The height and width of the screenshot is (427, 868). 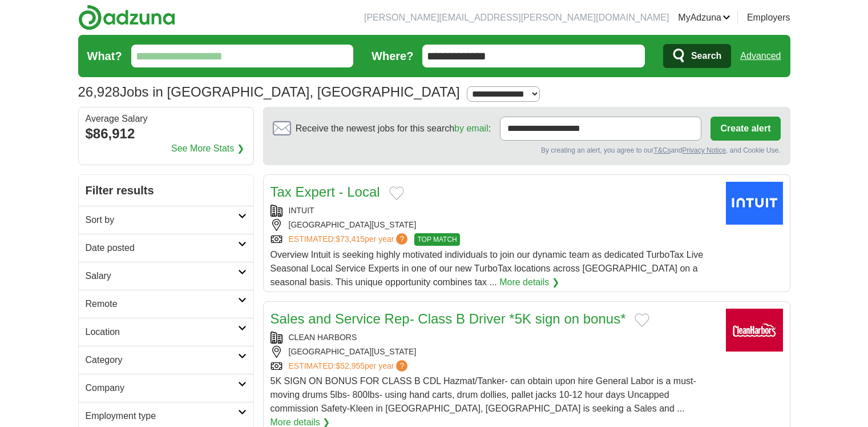 What do you see at coordinates (166, 304) in the screenshot?
I see `a: Remote` at bounding box center [166, 304].